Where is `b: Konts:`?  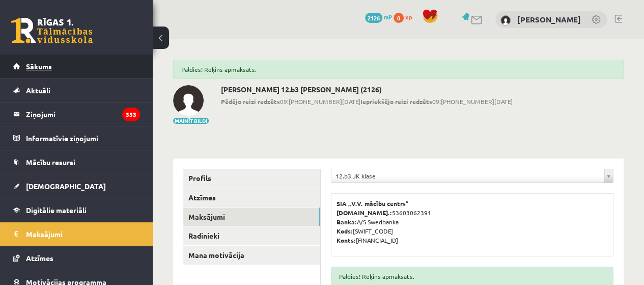 b: Konts: is located at coordinates (347, 240).